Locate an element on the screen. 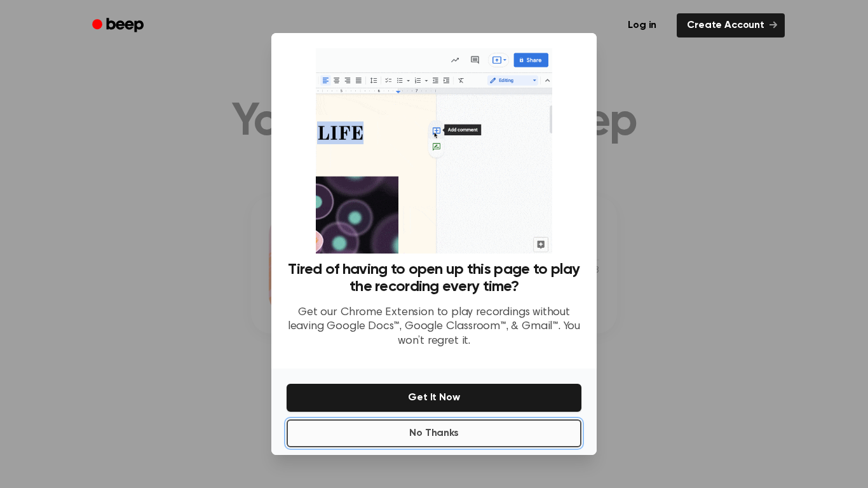 Image resolution: width=868 pixels, height=488 pixels. h3: Tired of having to open up this page to play the recording every time? is located at coordinates (434, 278).